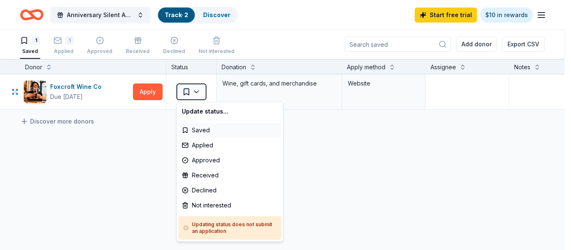 The image size is (571, 250). I want to click on div: Saved, so click(230, 130).